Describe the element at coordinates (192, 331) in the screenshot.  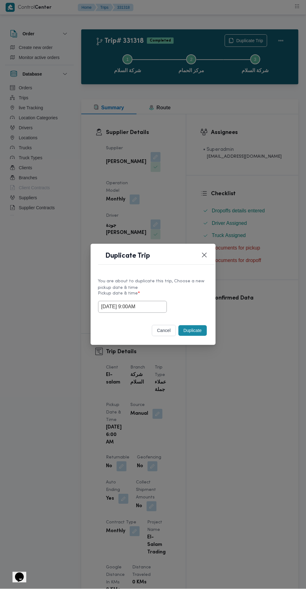
I see `button: Duplicate` at that location.